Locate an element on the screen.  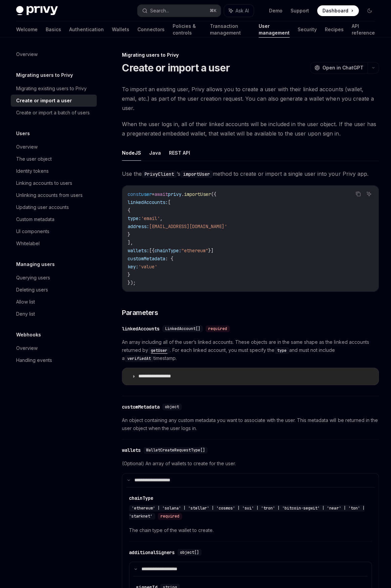
a: Welcome is located at coordinates (27, 30).